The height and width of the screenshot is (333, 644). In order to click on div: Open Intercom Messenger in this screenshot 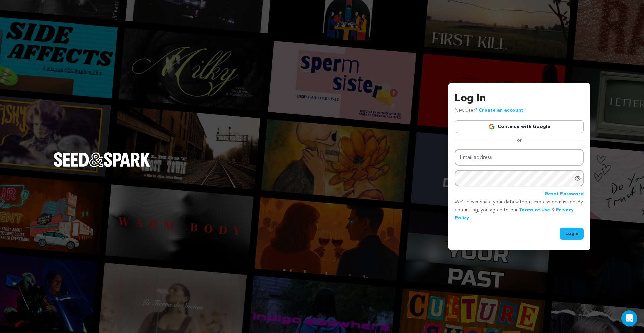, I will do `click(629, 318)`.